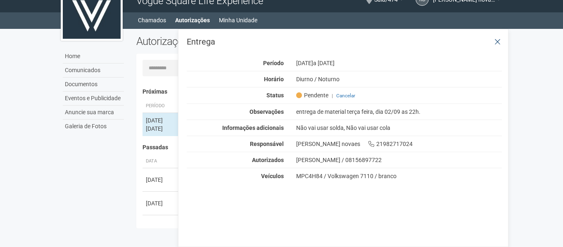 The image size is (563, 247). What do you see at coordinates (267, 144) in the screenshot?
I see `strong: Responsável` at bounding box center [267, 144].